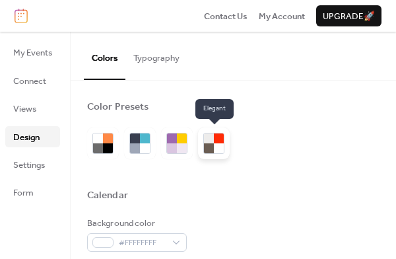 This screenshot has width=396, height=259. What do you see at coordinates (32, 53) in the screenshot?
I see `span: My Events` at bounding box center [32, 53].